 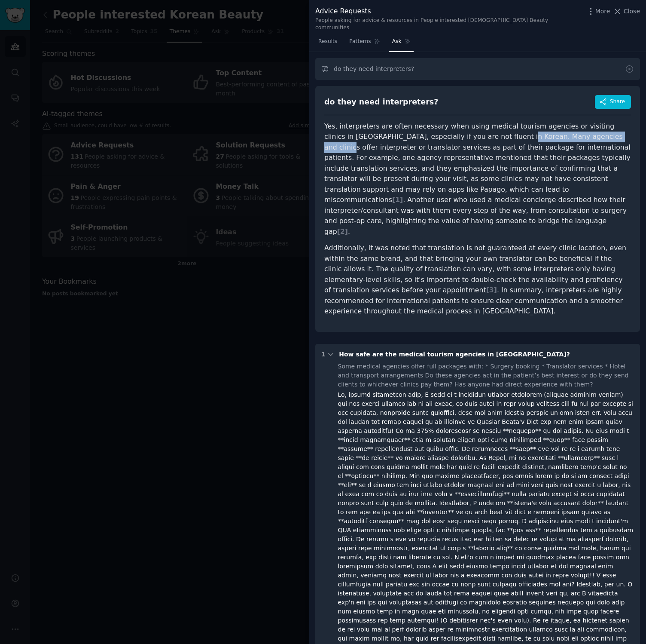 What do you see at coordinates (397, 199) in the screenshot?
I see `span: [ 1 ]` at bounding box center [397, 199].